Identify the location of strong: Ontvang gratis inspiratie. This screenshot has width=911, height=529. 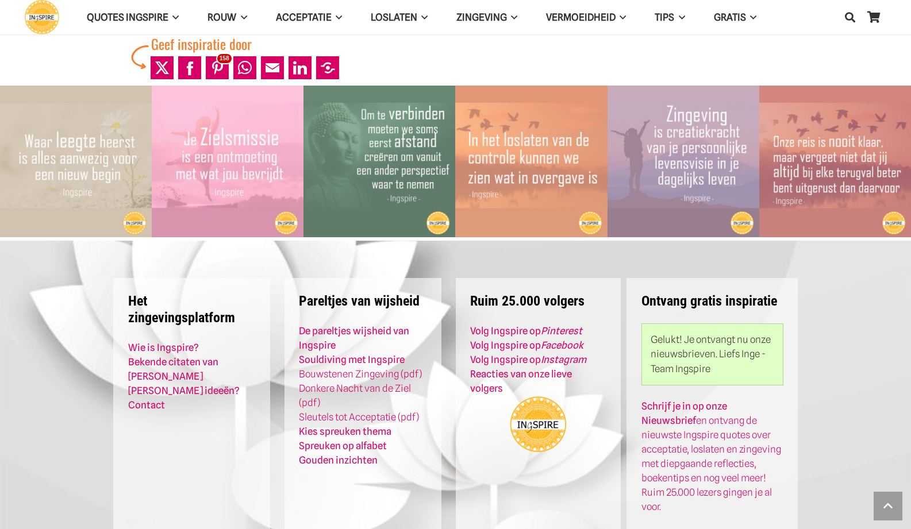
(709, 301).